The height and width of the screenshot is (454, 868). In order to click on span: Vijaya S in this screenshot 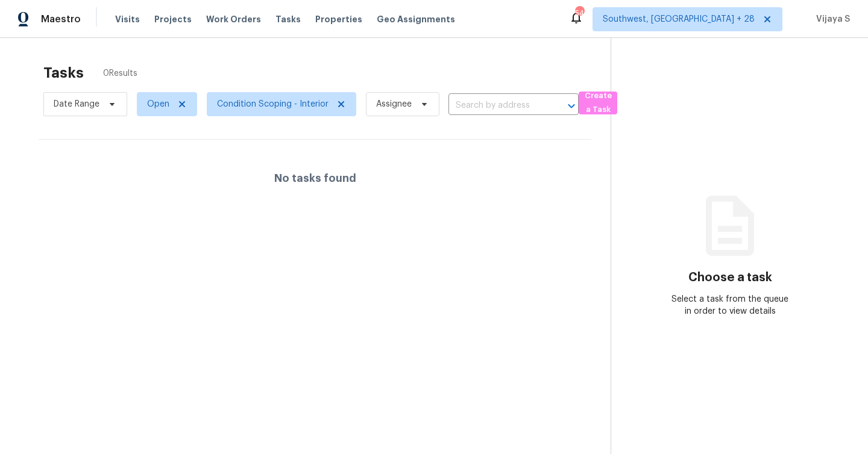, I will do `click(831, 19)`.